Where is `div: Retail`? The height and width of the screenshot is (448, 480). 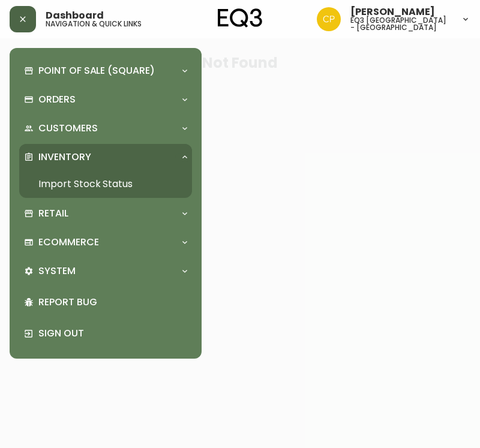
div: Retail is located at coordinates (105, 213).